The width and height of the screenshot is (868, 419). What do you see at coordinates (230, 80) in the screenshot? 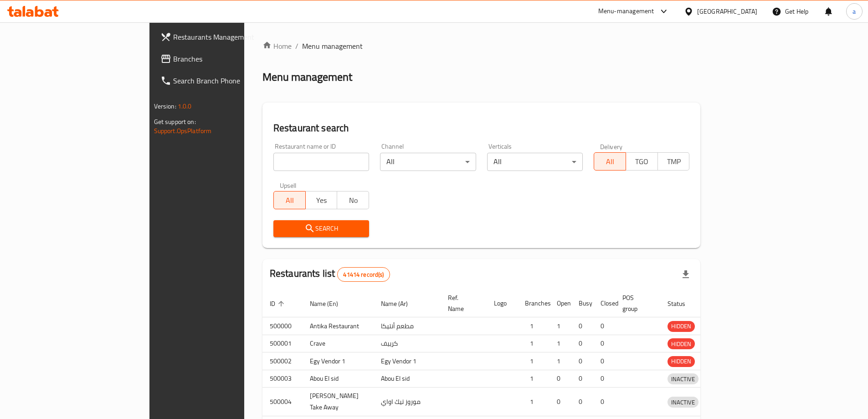
I see `span: Search Branch Phone` at bounding box center [230, 80].